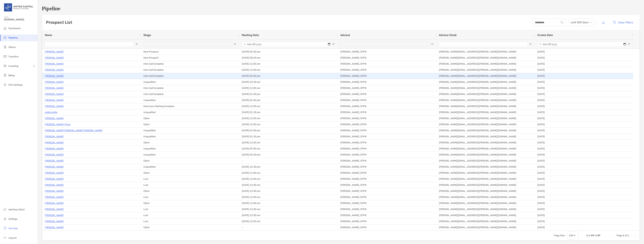 Image resolution: width=644 pixels, height=244 pixels. I want to click on div: Last Page, so click(636, 236).